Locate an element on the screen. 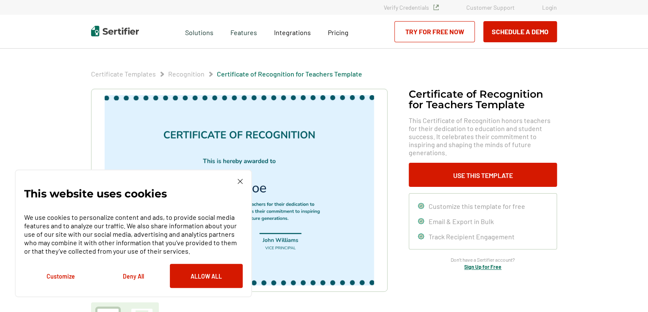 This screenshot has width=648, height=312. div: Chat Widget is located at coordinates (627, 292).